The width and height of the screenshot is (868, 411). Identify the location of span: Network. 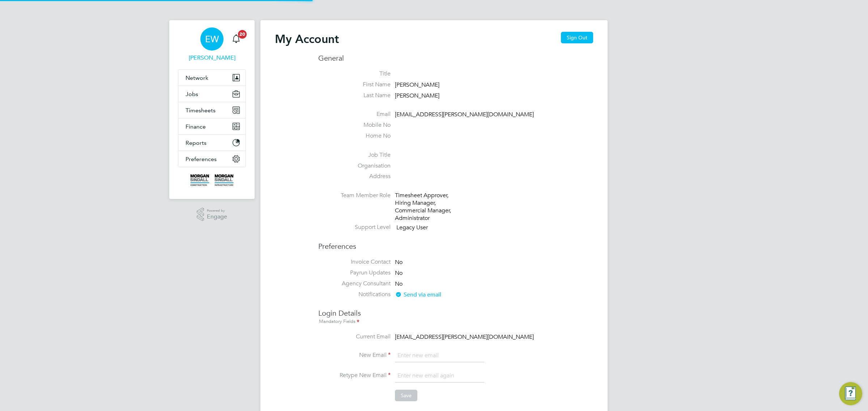
(197, 77).